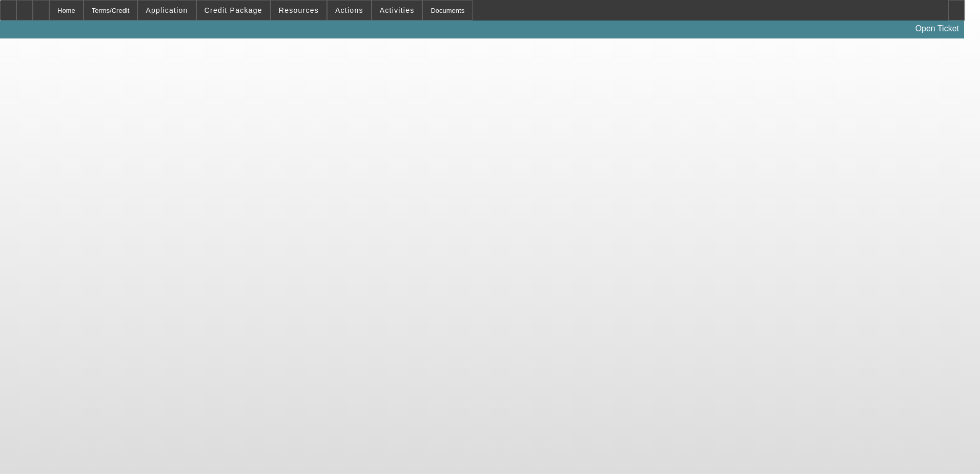  Describe the element at coordinates (299, 10) in the screenshot. I see `span: Resources` at that location.